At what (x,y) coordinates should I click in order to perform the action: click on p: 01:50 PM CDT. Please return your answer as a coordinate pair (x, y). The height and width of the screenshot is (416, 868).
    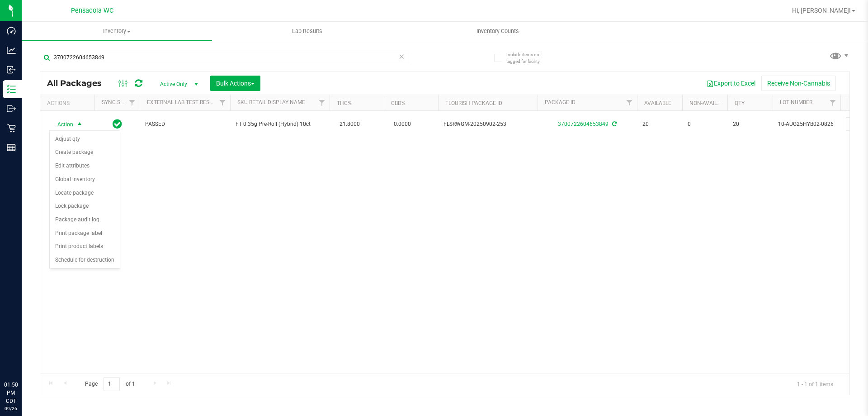
    Looking at the image, I should click on (11, 393).